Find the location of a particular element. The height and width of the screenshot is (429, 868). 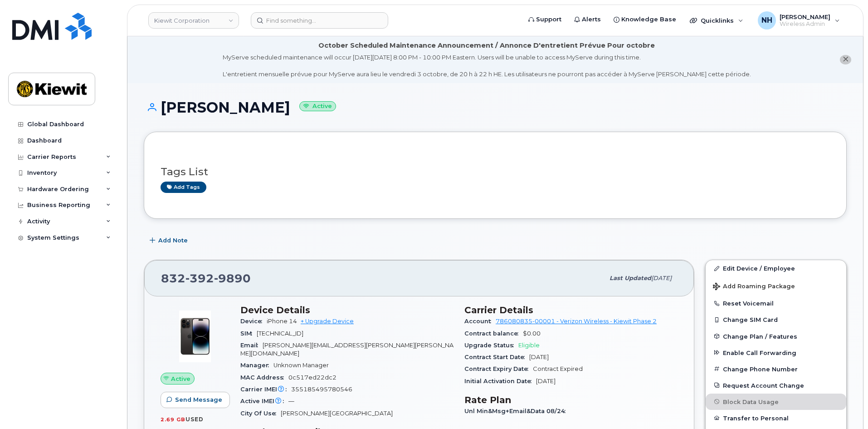

button: Change SIM Card is located at coordinates (776, 319).